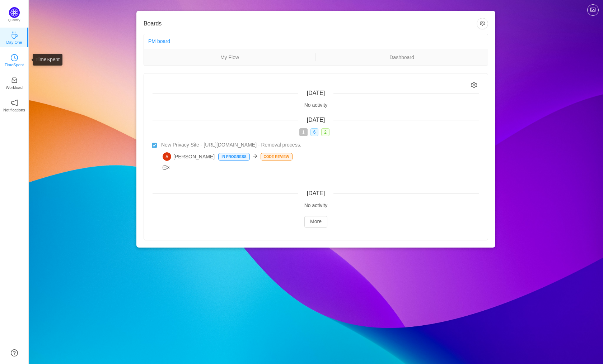 This screenshot has height=364, width=603. What do you see at coordinates (474, 85) in the screenshot?
I see `i: icon: setting` at bounding box center [474, 85].